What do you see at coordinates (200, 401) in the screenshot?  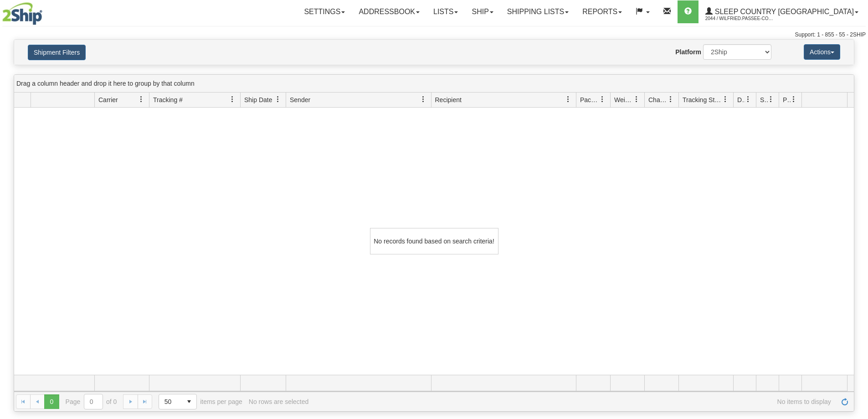 I see `span: items per page` at bounding box center [200, 401].